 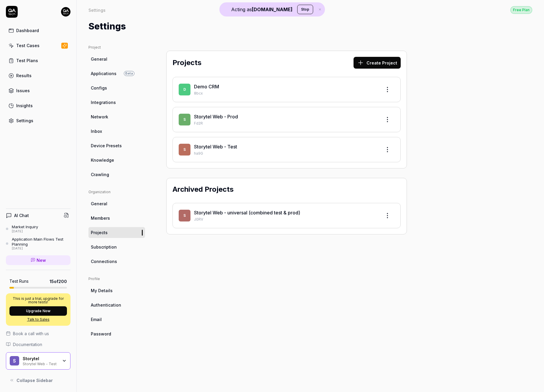 What do you see at coordinates (117, 175) in the screenshot?
I see `a: Crawling` at bounding box center [117, 175].